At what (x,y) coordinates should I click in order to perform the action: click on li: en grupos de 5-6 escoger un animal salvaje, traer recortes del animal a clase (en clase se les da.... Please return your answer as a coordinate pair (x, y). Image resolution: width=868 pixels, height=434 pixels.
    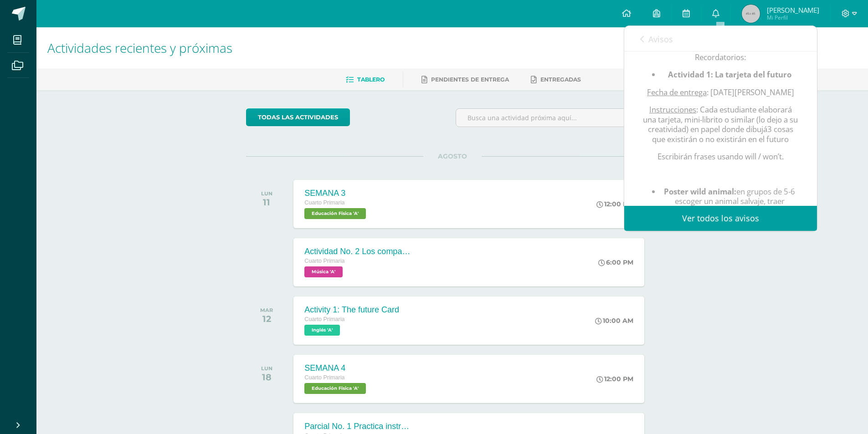
    Looking at the image, I should click on (730, 212).